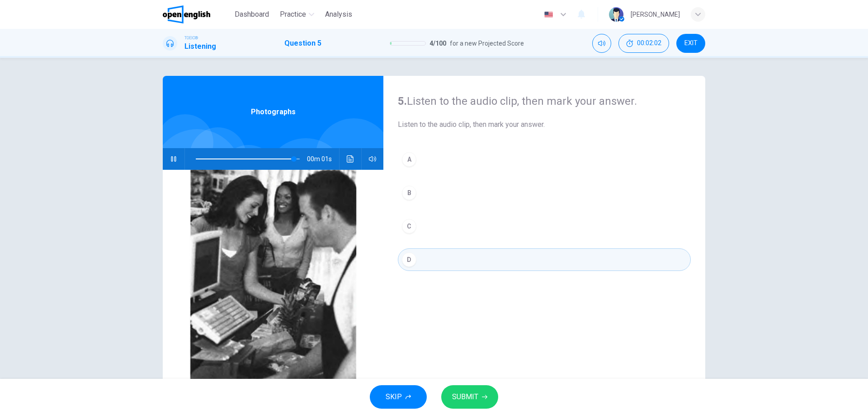 Image resolution: width=868 pixels, height=415 pixels. Describe the element at coordinates (409, 160) in the screenshot. I see `div: A` at that location.